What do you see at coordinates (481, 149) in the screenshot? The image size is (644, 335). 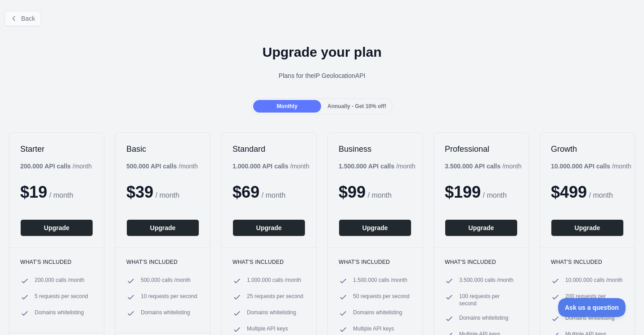 I see `h2: Professional` at bounding box center [481, 149].